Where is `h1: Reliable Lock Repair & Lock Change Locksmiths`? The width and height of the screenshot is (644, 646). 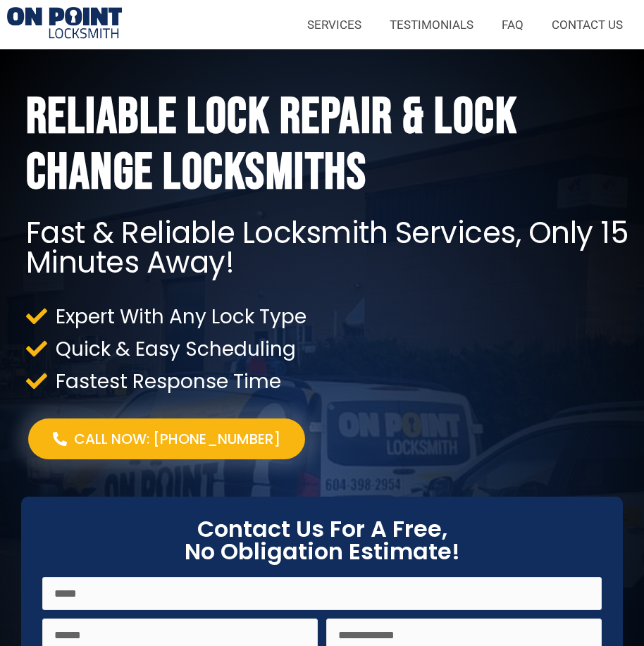
h1: Reliable Lock Repair & Lock Change Locksmiths is located at coordinates (331, 145).